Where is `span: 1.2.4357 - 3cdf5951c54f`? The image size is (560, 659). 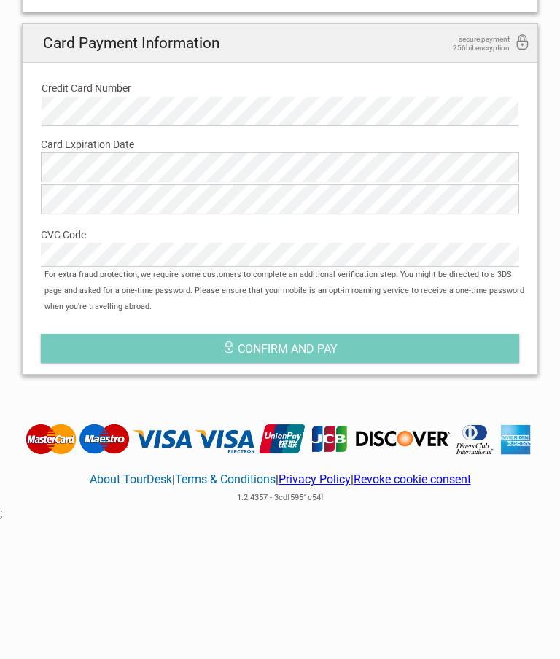 span: 1.2.4357 - 3cdf5951c54f is located at coordinates (280, 497).